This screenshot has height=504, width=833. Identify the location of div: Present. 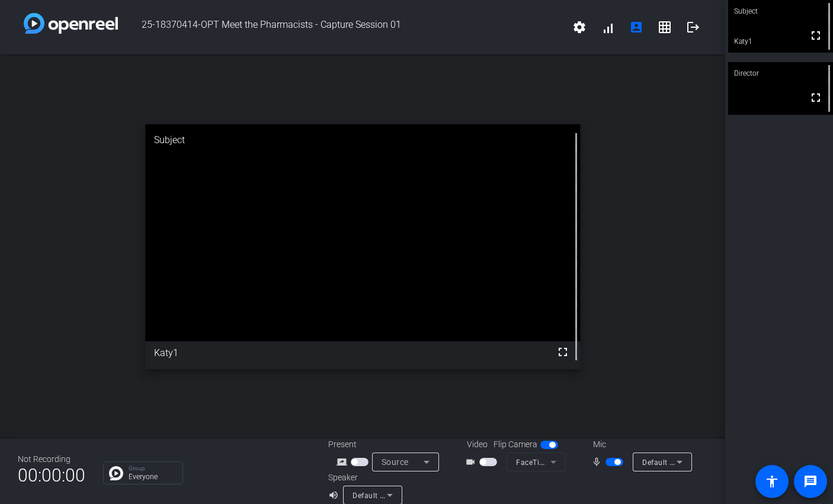
(387, 444).